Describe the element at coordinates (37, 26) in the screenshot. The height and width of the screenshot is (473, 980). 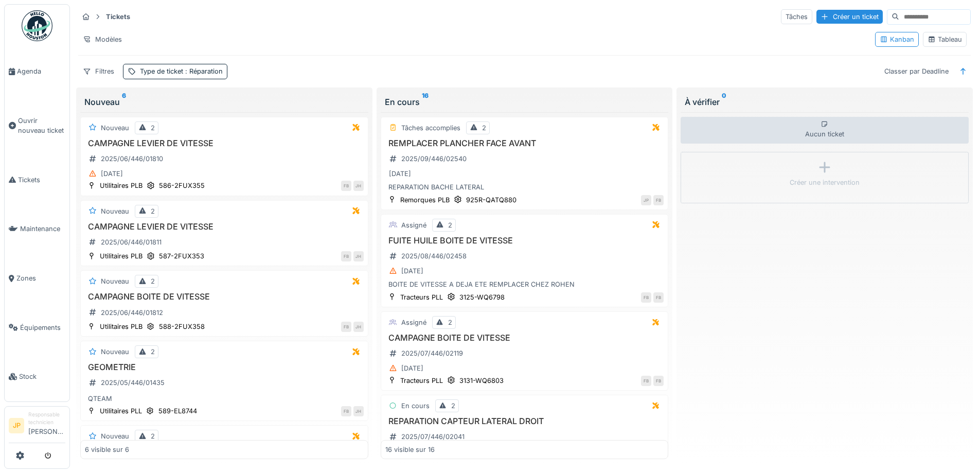
I see `img: Badge_color-CXgf-gQk.svg` at that location.